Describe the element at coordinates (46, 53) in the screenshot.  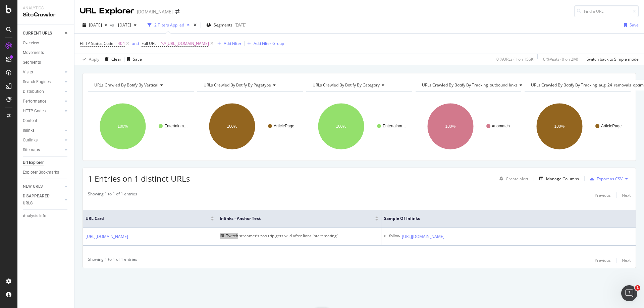
I see `a: Movements` at that location.